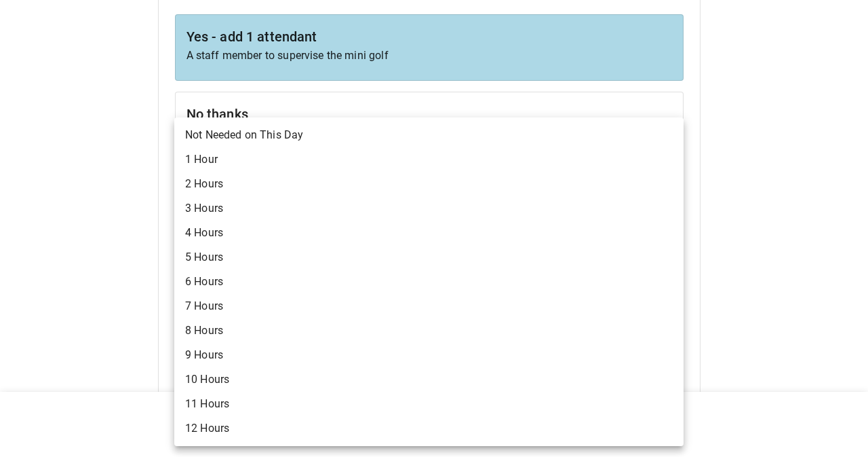  Describe the element at coordinates (428, 282) in the screenshot. I see `li: 6 Hours` at that location.